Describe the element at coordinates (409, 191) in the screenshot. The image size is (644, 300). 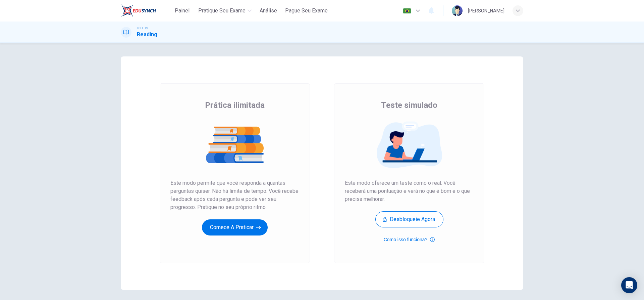
I see `span: Este modo oferece um teste como o real. Você receberá uma pontuação e verá no que é bom e o que p...` at that location.